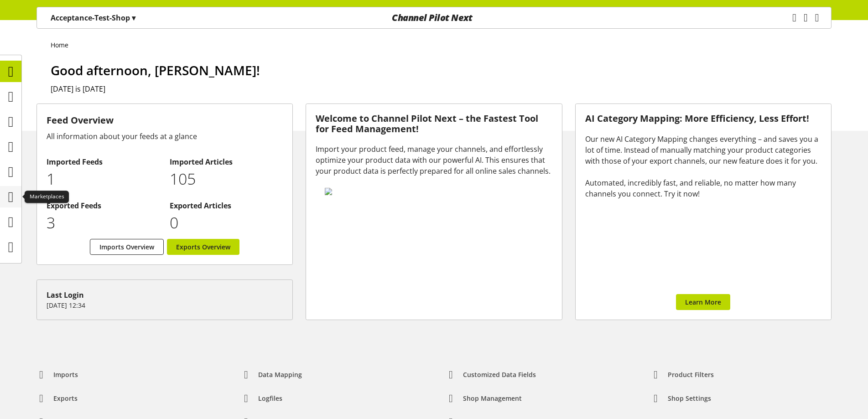 Image resolution: width=868 pixels, height=419 pixels. Describe the element at coordinates (103, 162) in the screenshot. I see `h2: Imported Feeds` at that location.